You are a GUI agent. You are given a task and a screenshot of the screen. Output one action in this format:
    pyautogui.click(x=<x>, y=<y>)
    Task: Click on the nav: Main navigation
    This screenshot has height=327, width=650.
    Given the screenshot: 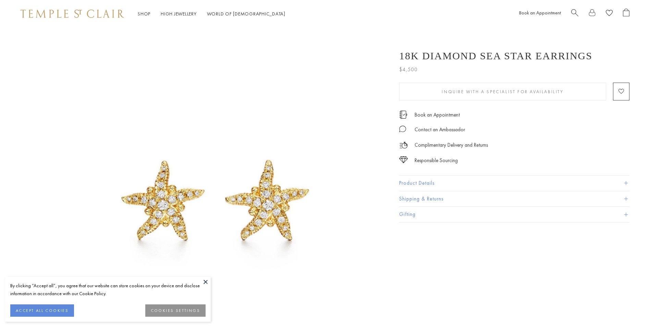 What is the action you would take?
    pyautogui.click(x=211, y=14)
    